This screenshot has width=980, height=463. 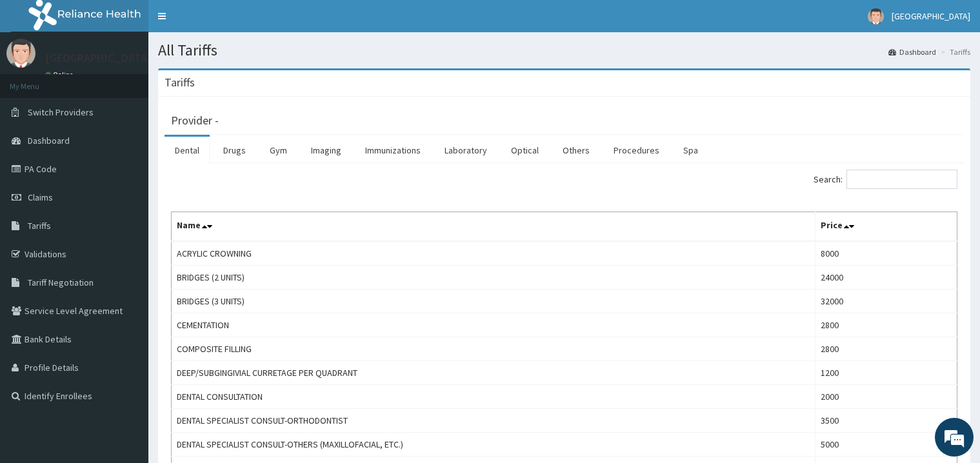 What do you see at coordinates (60, 75) in the screenshot?
I see `a: Online` at bounding box center [60, 75].